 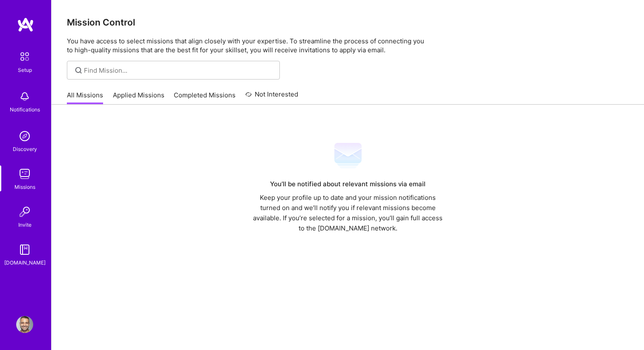 I want to click on a: Applied Missions, so click(x=139, y=98).